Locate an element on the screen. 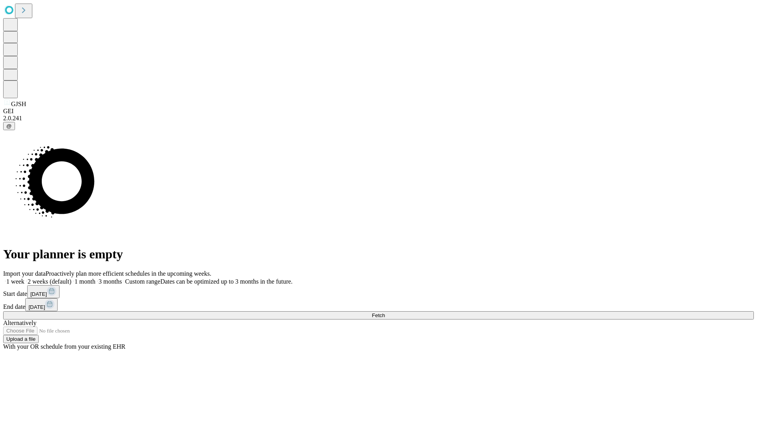  h1: Your planner is empty is located at coordinates (378, 254).